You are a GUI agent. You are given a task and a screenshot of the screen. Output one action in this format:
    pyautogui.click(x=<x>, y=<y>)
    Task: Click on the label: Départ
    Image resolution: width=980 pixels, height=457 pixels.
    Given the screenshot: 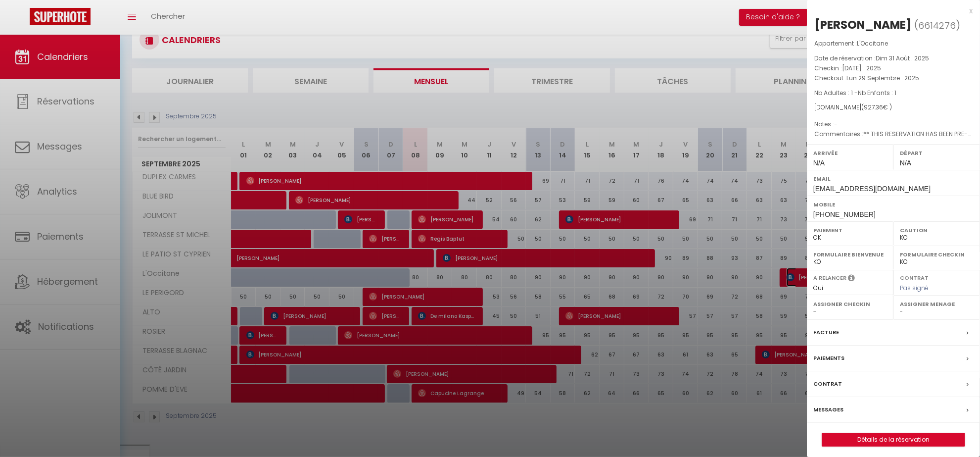 What is the action you would take?
    pyautogui.click(x=937, y=153)
    